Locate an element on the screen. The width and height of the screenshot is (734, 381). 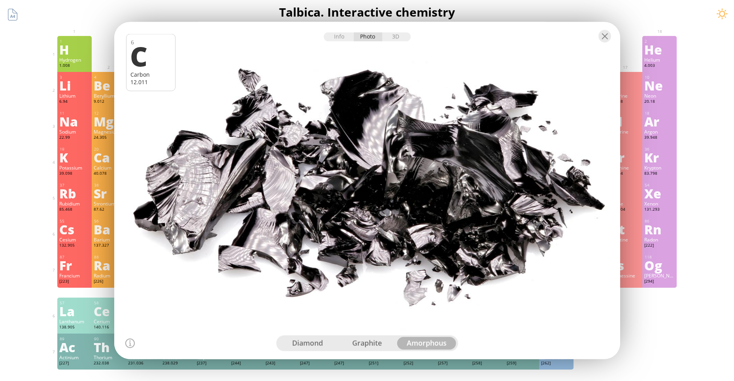
div: [262] is located at coordinates (556, 364).